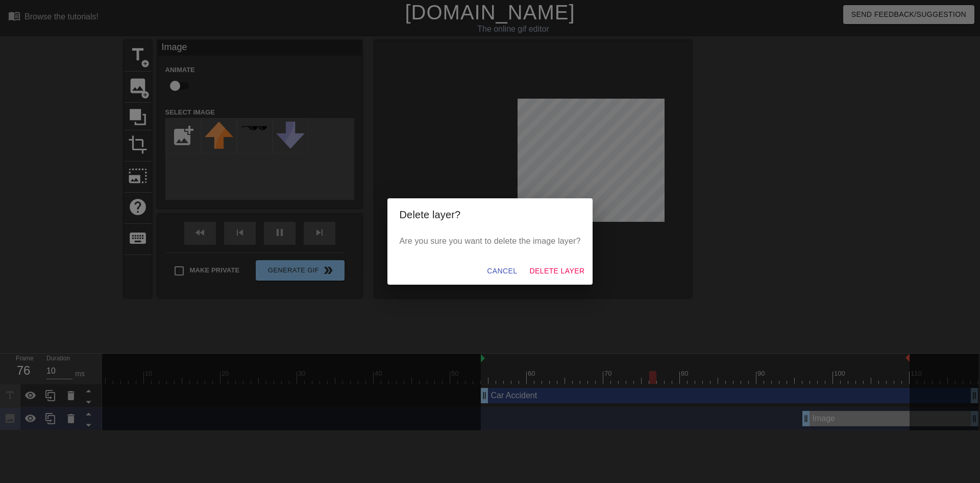 The height and width of the screenshot is (483, 980). I want to click on p: Are you sure you want to delete the image layer?, so click(490, 242).